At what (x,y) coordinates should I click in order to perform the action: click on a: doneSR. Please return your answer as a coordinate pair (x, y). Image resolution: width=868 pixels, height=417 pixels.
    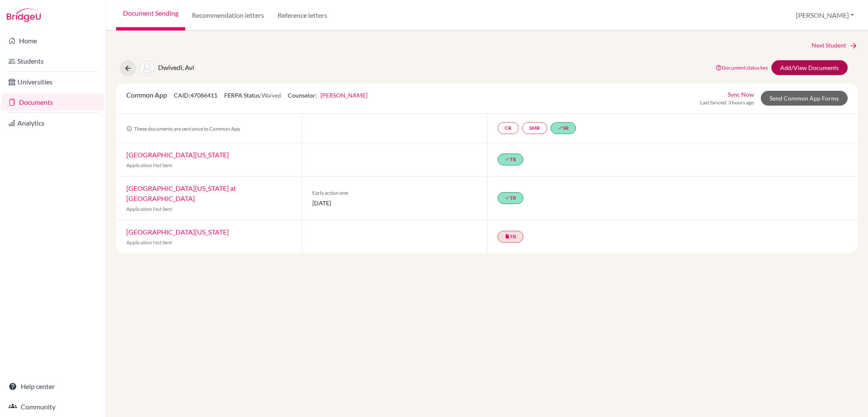
    Looking at the image, I should click on (563, 128).